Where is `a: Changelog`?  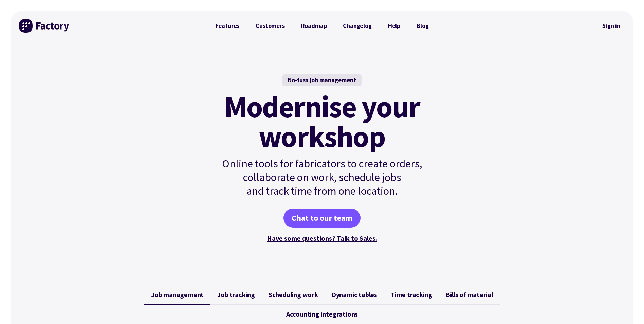 a: Changelog is located at coordinates (357, 26).